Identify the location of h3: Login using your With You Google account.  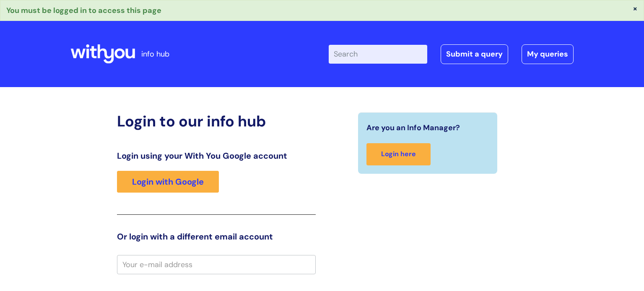
(216, 156).